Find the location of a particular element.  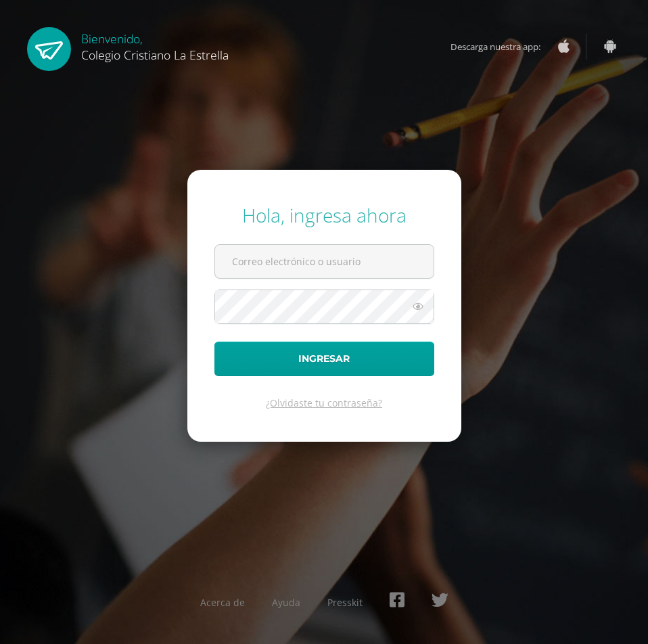

a: Acerca de is located at coordinates (222, 602).